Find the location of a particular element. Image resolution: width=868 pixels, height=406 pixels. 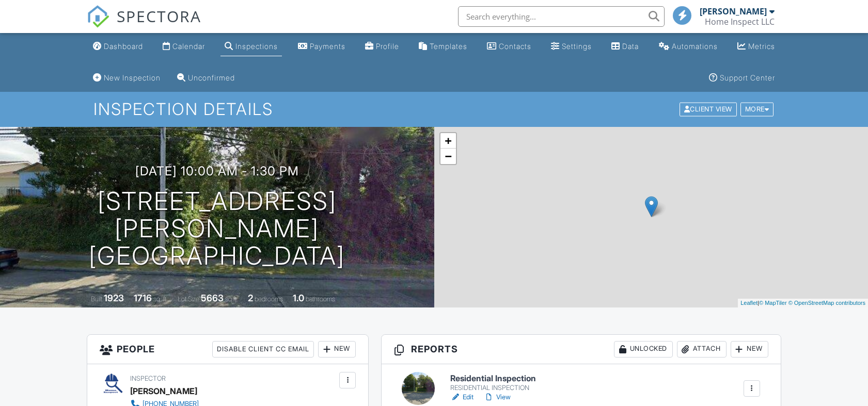

img: The Best Home Inspection Software - Spectora is located at coordinates (98, 17).